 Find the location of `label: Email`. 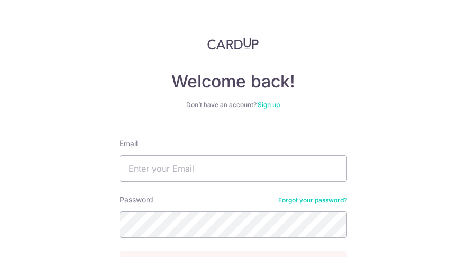

label: Email is located at coordinates (129, 143).